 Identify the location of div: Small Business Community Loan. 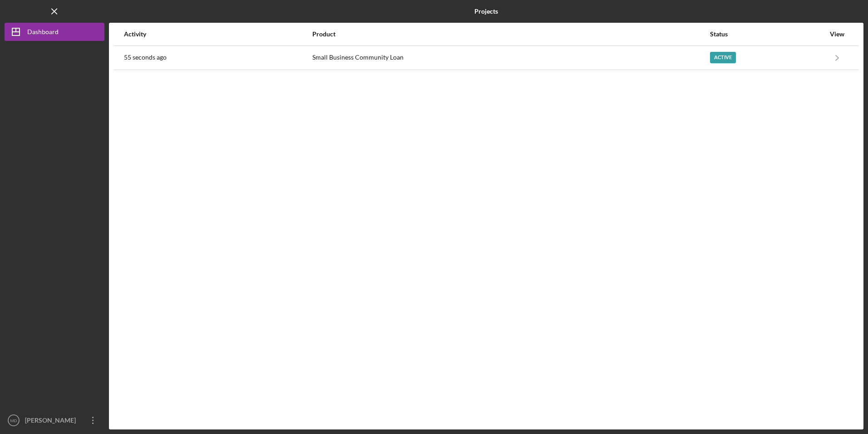
(511, 58).